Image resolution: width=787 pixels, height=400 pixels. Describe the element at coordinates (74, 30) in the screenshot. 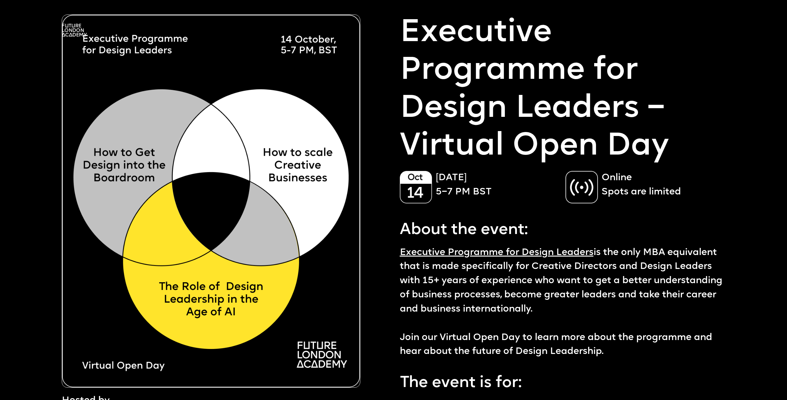

I see `img: A logo saying in 3 lines: Future London Academy` at that location.